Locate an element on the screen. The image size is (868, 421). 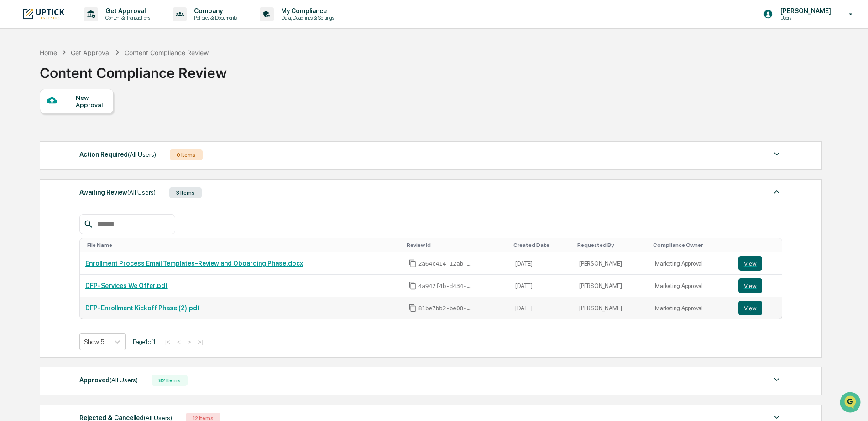
input: Clear is located at coordinates (87, 46).